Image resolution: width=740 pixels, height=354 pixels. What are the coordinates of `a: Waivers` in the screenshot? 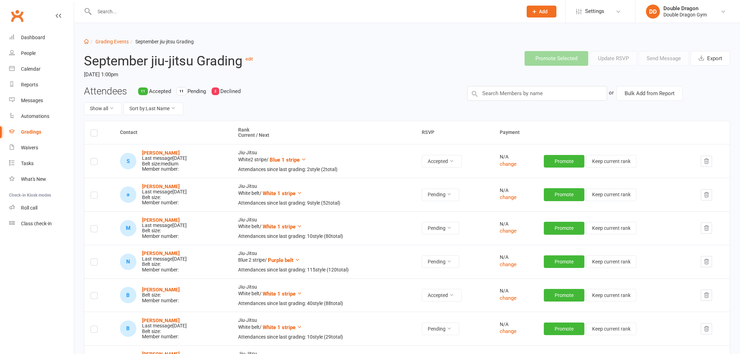 It's located at (41, 148).